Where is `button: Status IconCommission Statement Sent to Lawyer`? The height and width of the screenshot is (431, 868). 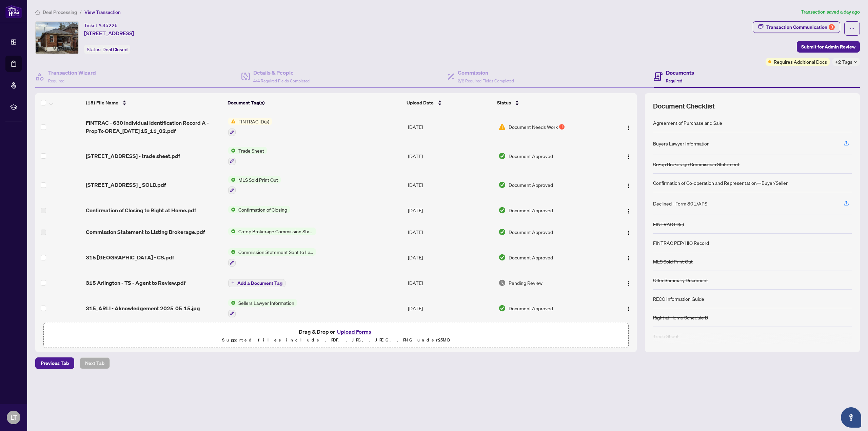 button: Status IconCommission Statement Sent to Lawyer is located at coordinates (272, 257).